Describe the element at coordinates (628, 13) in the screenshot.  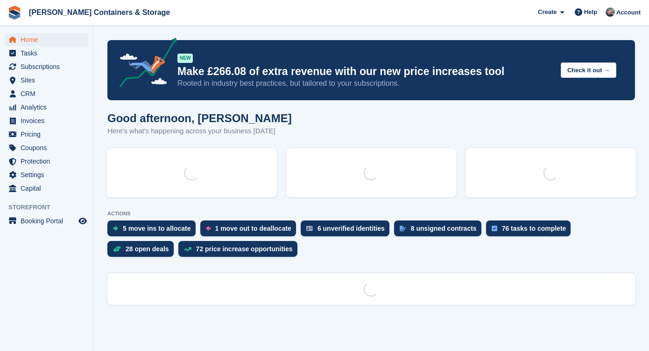
I see `span: Account` at that location.